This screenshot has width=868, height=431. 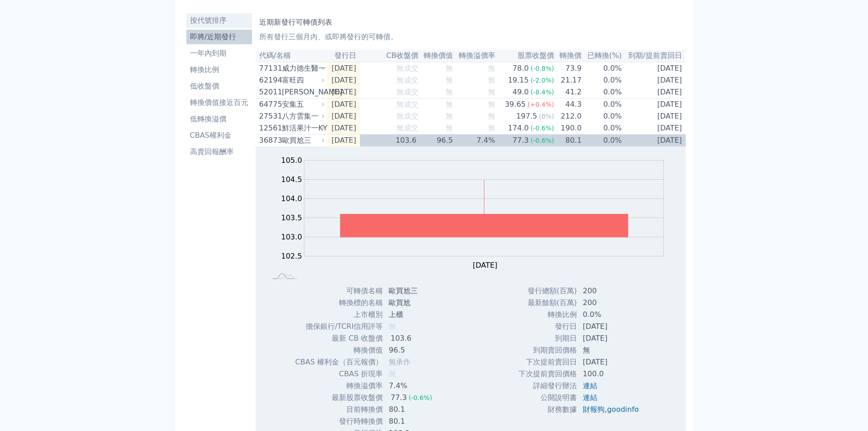 I want to click on a: 按代號排序, so click(x=219, y=20).